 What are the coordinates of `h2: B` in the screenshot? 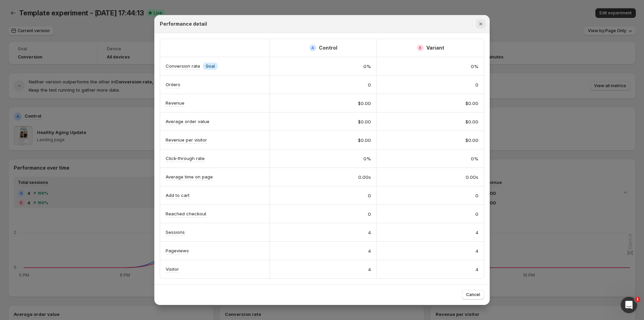 It's located at (420, 48).